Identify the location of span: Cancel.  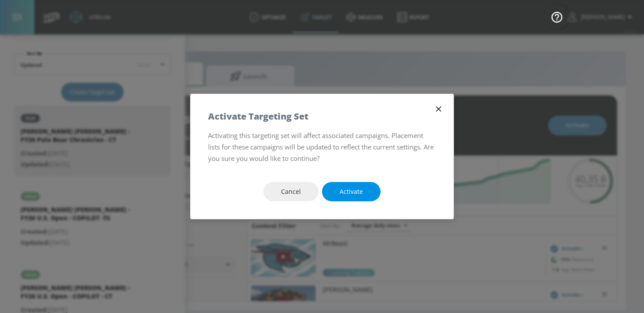
(291, 192).